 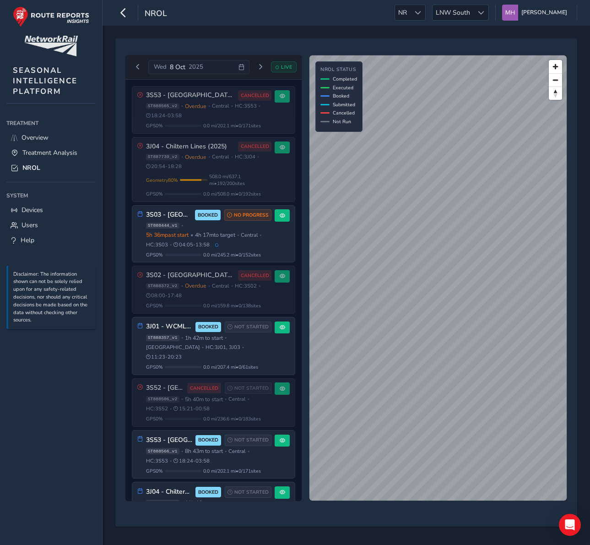 I want to click on span: NROL, so click(x=156, y=14).